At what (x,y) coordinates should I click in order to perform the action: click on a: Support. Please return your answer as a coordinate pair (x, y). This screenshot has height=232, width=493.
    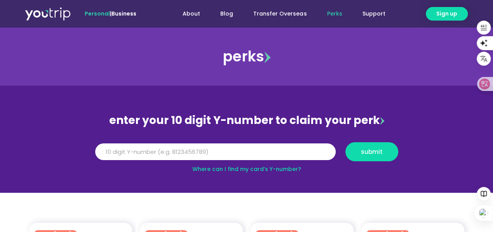
    Looking at the image, I should click on (373, 14).